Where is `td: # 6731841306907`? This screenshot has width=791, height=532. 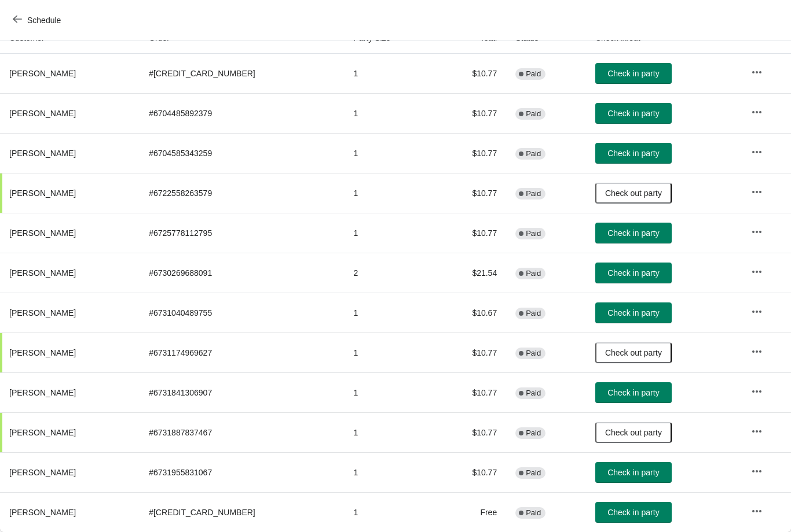 td: # 6731841306907 is located at coordinates (241, 393).